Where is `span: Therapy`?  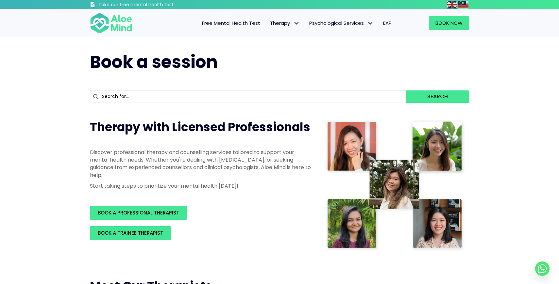 span: Therapy is located at coordinates (285, 23).